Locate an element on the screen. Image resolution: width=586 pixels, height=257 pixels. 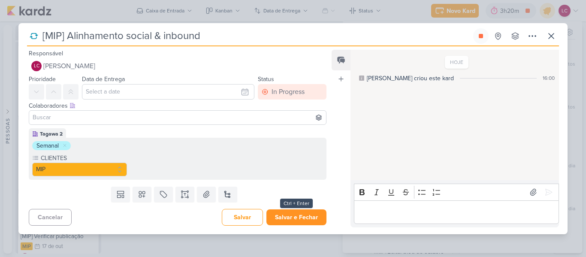
div: Editor toolbar is located at coordinates (457, 192).